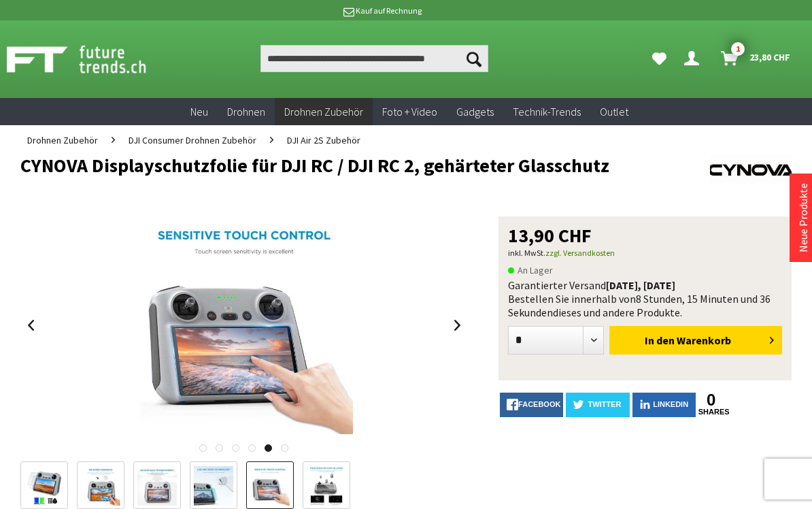 The height and width of the screenshot is (509, 812). What do you see at coordinates (91, 59) in the screenshot?
I see `img: Shop Futuretrends - zur Startseite wechseln` at bounding box center [91, 59].